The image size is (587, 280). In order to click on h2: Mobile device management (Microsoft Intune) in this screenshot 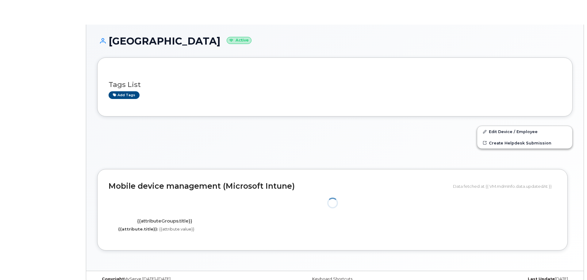, I will do `click(279, 186)`.